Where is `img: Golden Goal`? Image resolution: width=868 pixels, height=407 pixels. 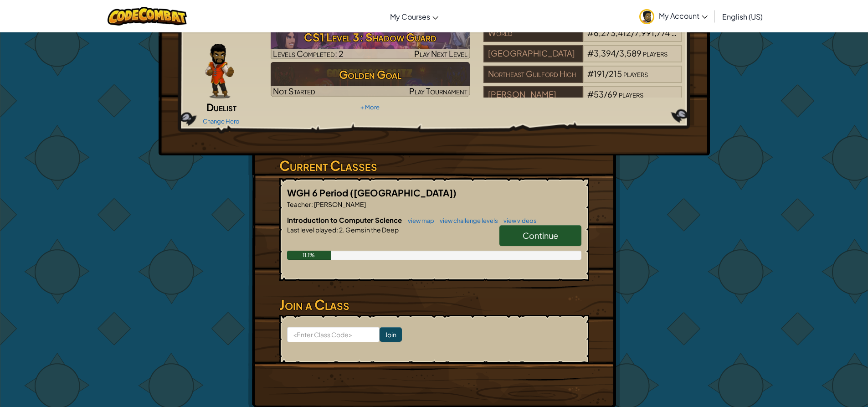 img: Golden Goal is located at coordinates (370, 79).